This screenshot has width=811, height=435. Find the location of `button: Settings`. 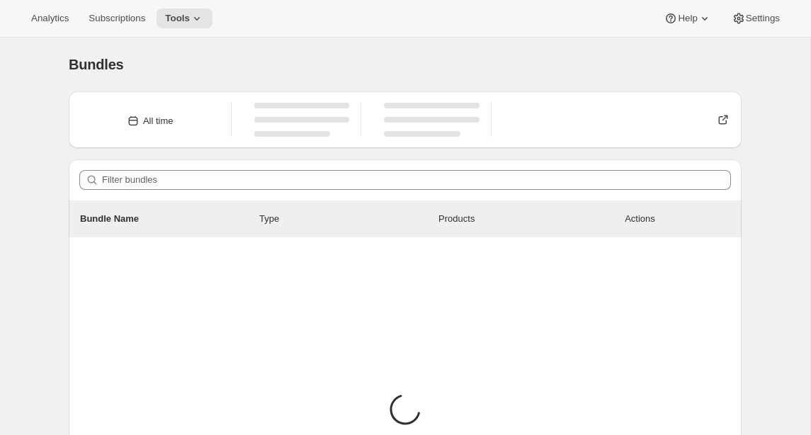

button: Settings is located at coordinates (756, 18).